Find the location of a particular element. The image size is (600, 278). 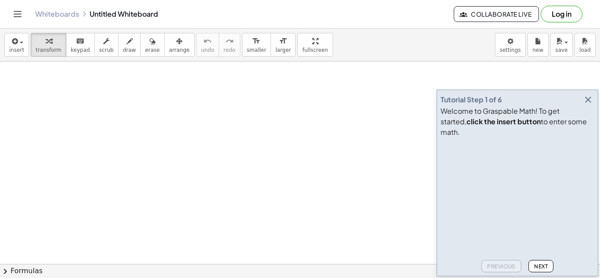

span: arrange is located at coordinates (179, 50).